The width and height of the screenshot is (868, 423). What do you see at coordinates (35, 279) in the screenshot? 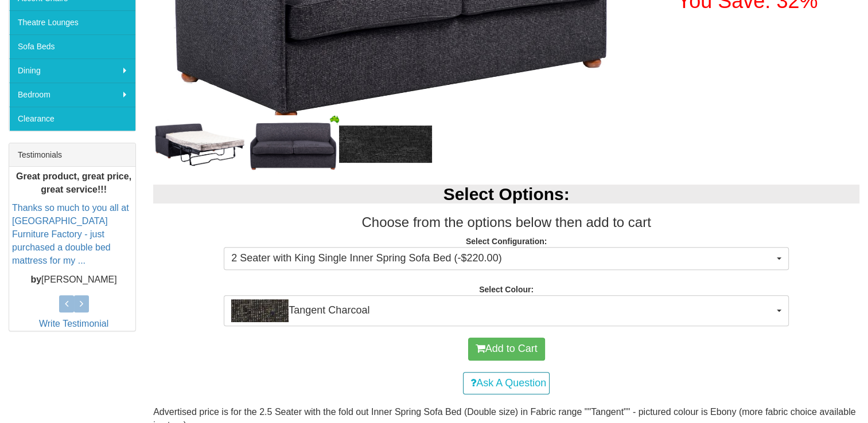
I see `b: by` at bounding box center [35, 279].